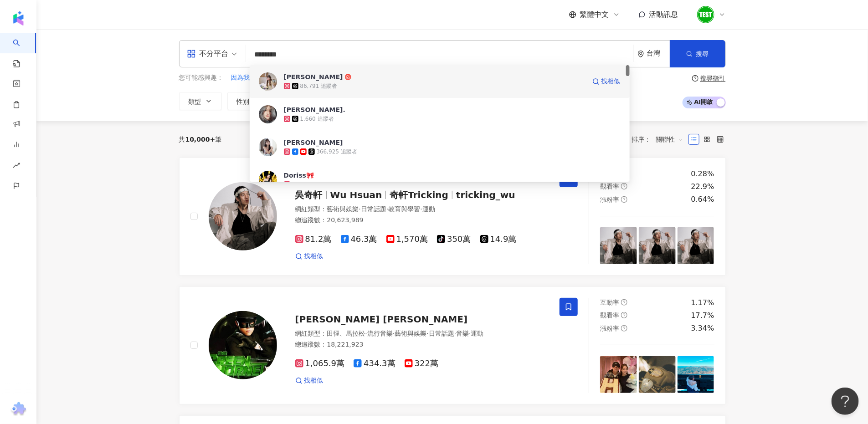  Describe the element at coordinates (309, 185) in the screenshot. I see `div: 1,574 追蹤者` at that location.